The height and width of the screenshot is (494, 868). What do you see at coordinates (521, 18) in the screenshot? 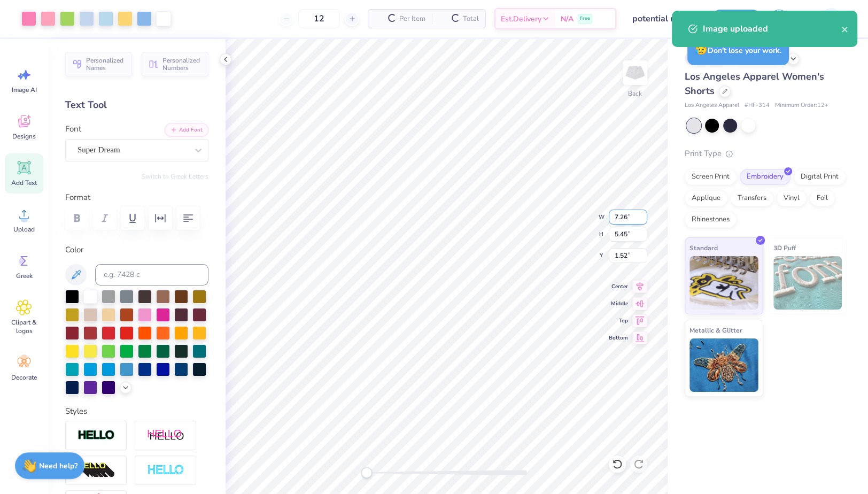
I see `span: Est. Delivery` at bounding box center [521, 18].